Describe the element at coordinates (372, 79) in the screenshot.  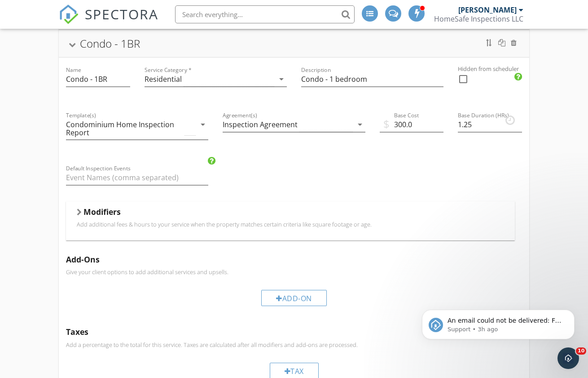
I see `input: Description` at that location.